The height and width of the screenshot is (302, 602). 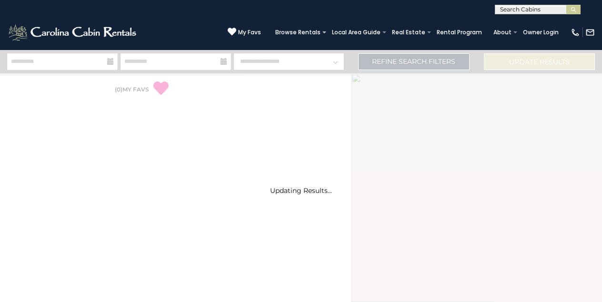 What do you see at coordinates (244, 32) in the screenshot?
I see `a: My Favs` at bounding box center [244, 32].